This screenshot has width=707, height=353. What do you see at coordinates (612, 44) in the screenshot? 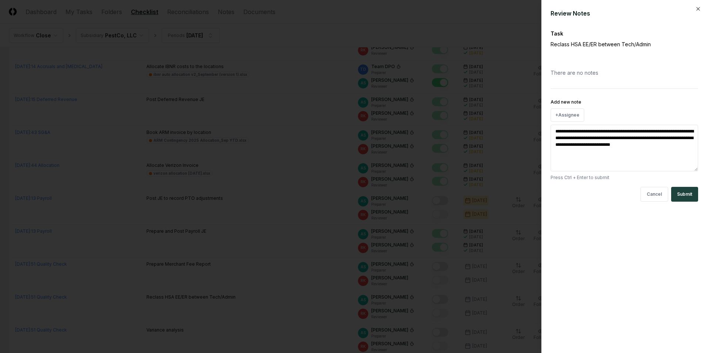
I see `p: Reclass HSA EE/ER between Tech/Admin` at bounding box center [612, 44].